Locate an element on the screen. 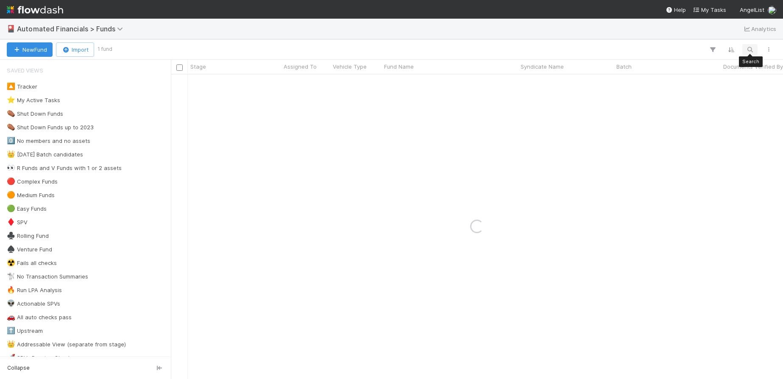 The image size is (783, 379). div: Run LPA Analysis is located at coordinates (34, 290).